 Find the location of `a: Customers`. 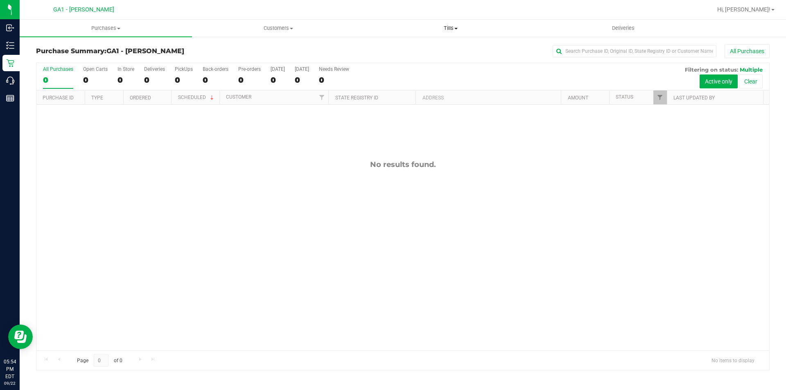

a: Customers is located at coordinates (278, 28).